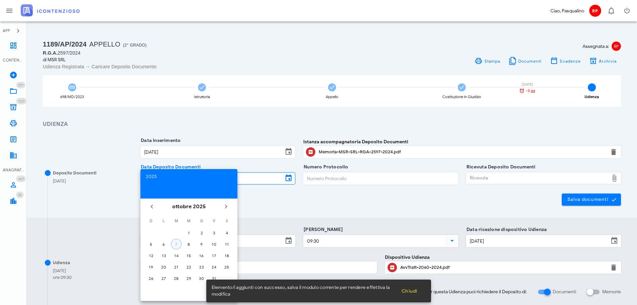 The image size is (637, 305). Describe the element at coordinates (151, 221) in the screenshot. I see `th: D` at that location.